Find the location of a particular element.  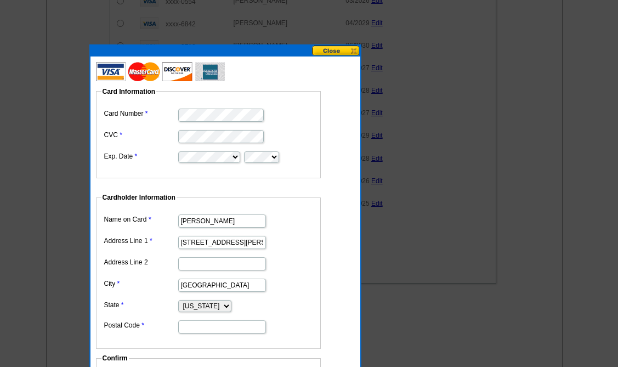

label: Address Line 1 is located at coordinates (140, 241).